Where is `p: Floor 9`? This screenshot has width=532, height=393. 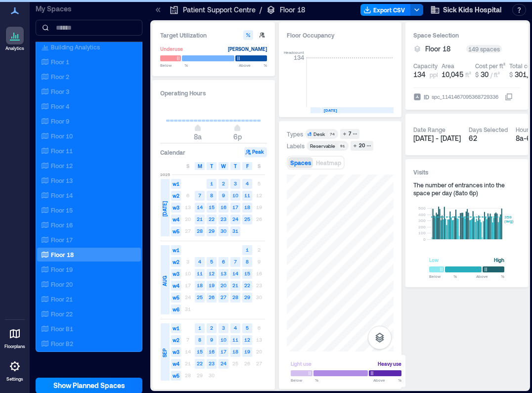 p: Floor 9 is located at coordinates (60, 121).